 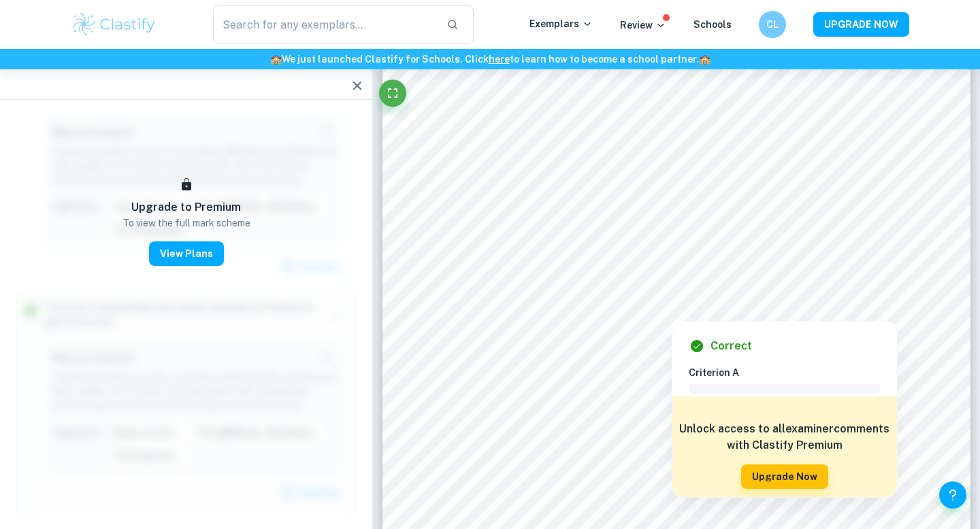 I want to click on a: Clastify logo, so click(x=114, y=24).